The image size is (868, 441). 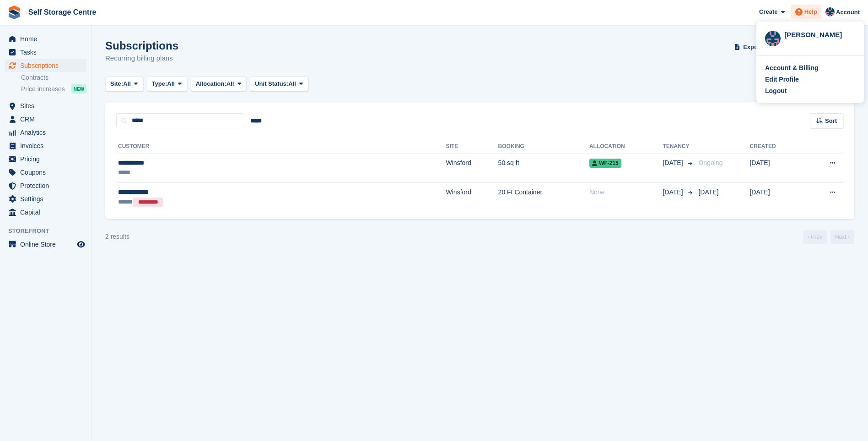 What do you see at coordinates (116, 84) in the screenshot?
I see `span: Site:` at bounding box center [116, 84].